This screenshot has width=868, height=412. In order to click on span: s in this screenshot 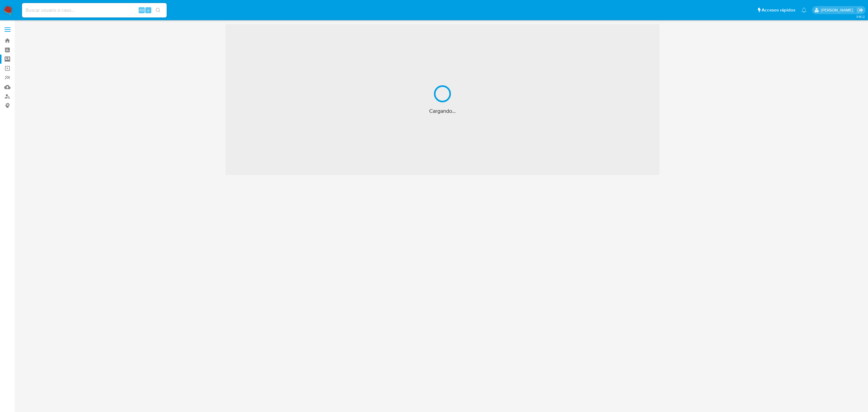, I will do `click(149, 10)`.